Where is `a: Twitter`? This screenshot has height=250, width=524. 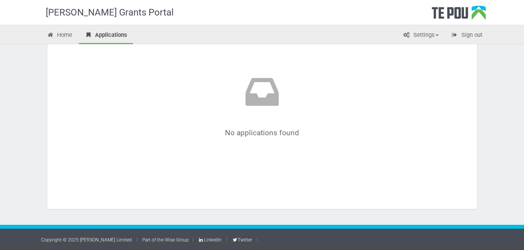
a: Twitter is located at coordinates (242, 240).